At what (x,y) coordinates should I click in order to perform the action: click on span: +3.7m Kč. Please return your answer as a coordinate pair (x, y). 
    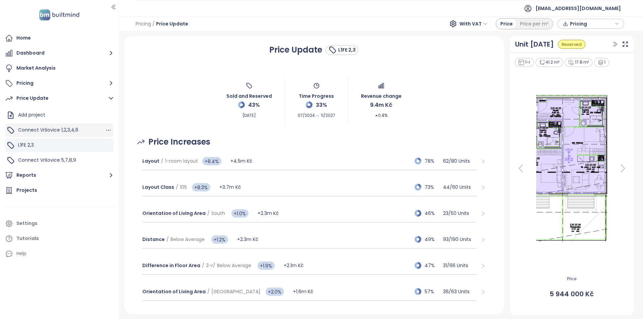
    Looking at the image, I should click on (230, 187).